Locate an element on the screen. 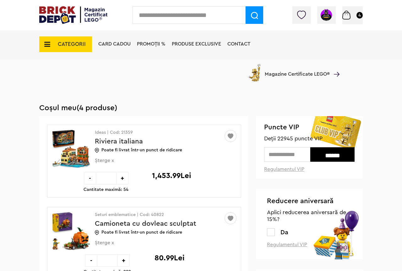 The height and width of the screenshot is (271, 402). img: Camioneta cu dovleac sculptat is located at coordinates (71, 231).